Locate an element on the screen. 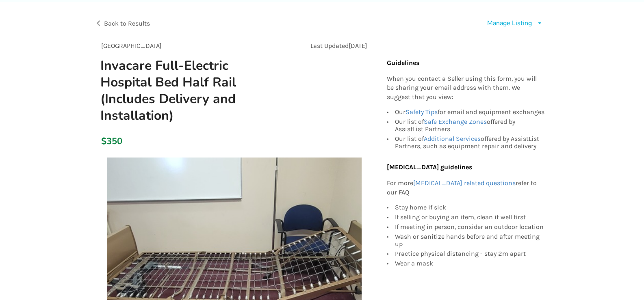 The image size is (644, 300). h1: Invacare Full-Electric Hospital Bed Half Rail (Includes Delivery and Installation) is located at coordinates (189, 91).